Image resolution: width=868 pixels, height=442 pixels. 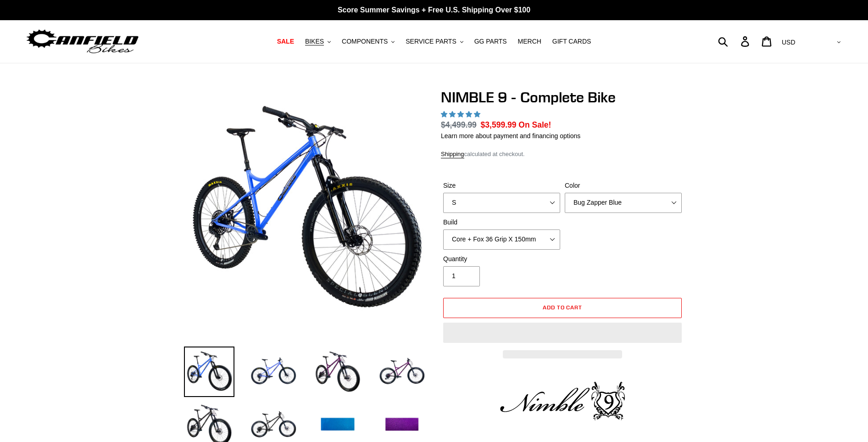 What do you see at coordinates (314, 42) in the screenshot?
I see `span: BIKES` at bounding box center [314, 42].